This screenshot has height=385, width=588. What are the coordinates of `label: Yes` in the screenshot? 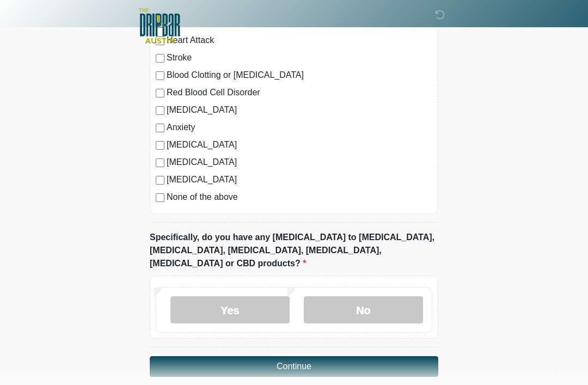 It's located at (229, 310).